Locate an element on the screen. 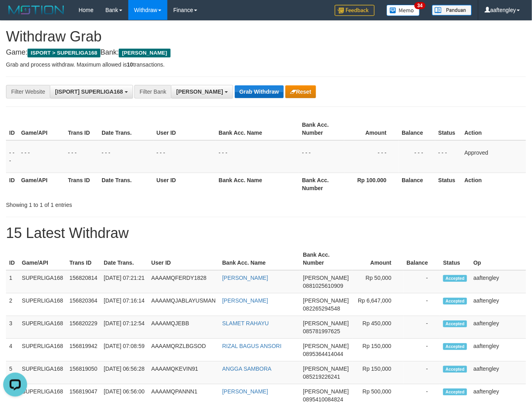 Image resolution: width=532 pixels, height=403 pixels. td: 156819050 is located at coordinates (83, 373).